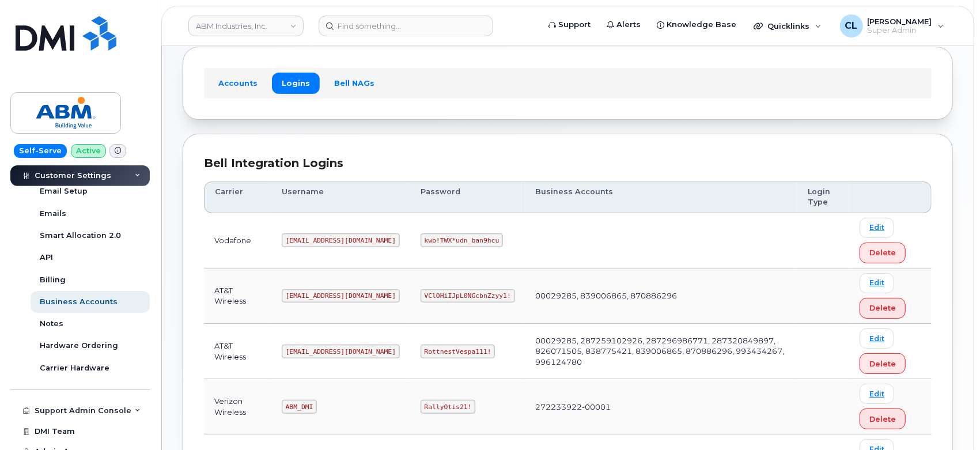  Describe the element at coordinates (624, 24) in the screenshot. I see `a: Alerts` at that location.